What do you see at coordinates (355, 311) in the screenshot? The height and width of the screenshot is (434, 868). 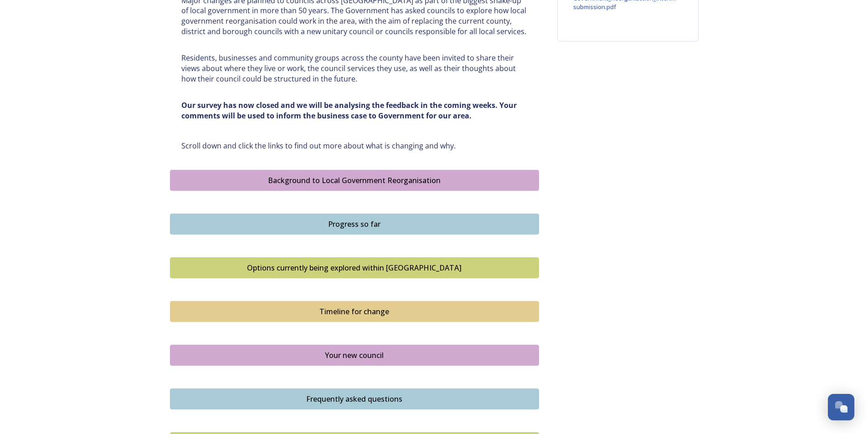 I see `div: Timeline for change` at bounding box center [355, 311].